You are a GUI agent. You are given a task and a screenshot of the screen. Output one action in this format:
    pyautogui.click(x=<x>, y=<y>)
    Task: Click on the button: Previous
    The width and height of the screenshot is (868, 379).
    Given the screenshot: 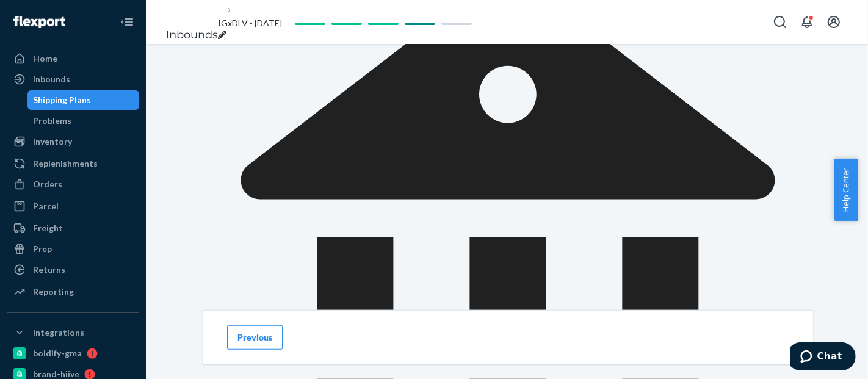 What is the action you would take?
    pyautogui.click(x=254, y=337)
    